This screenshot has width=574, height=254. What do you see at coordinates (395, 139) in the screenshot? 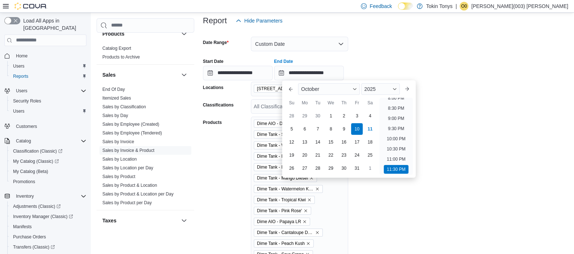
I see `li: 10:00 PM` at bounding box center [395, 139].